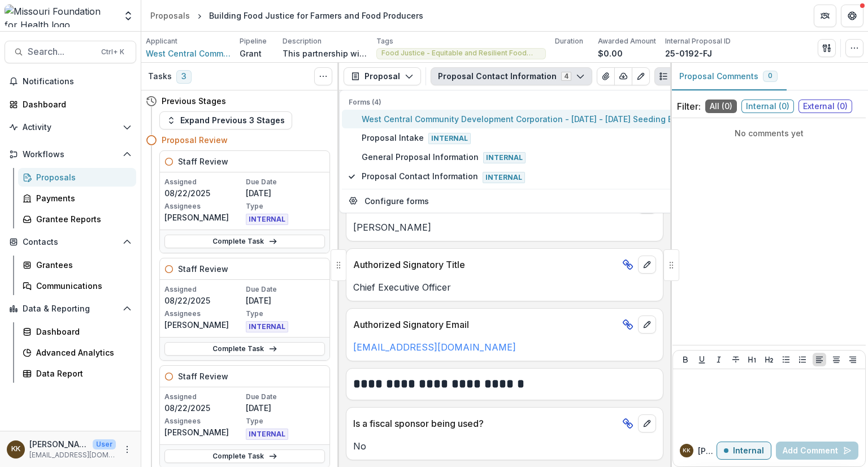 This screenshot has width=868, height=467. What do you see at coordinates (253, 41) in the screenshot?
I see `p: Pipeline` at bounding box center [253, 41].